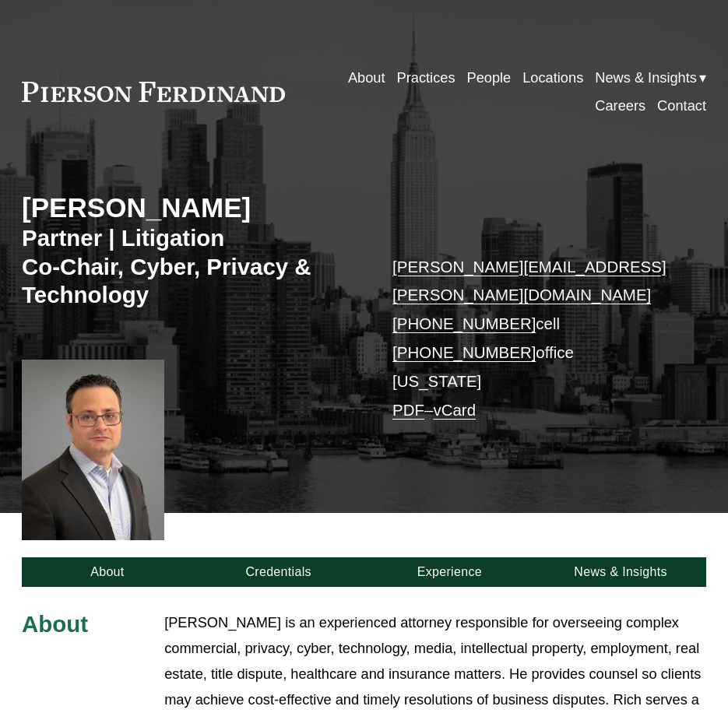 The width and height of the screenshot is (728, 713). I want to click on span: News & Insights, so click(646, 78).